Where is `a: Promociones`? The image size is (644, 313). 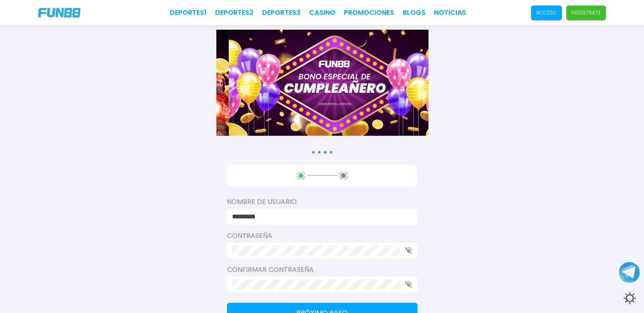
a: Promociones is located at coordinates (369, 12).